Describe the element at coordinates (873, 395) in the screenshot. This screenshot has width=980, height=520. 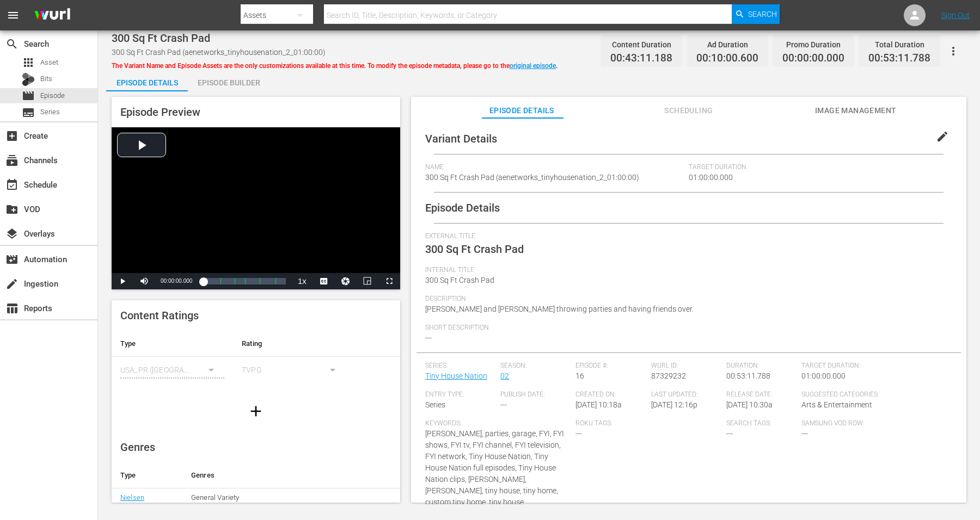
I see `span: Suggested Categories:` at that location.